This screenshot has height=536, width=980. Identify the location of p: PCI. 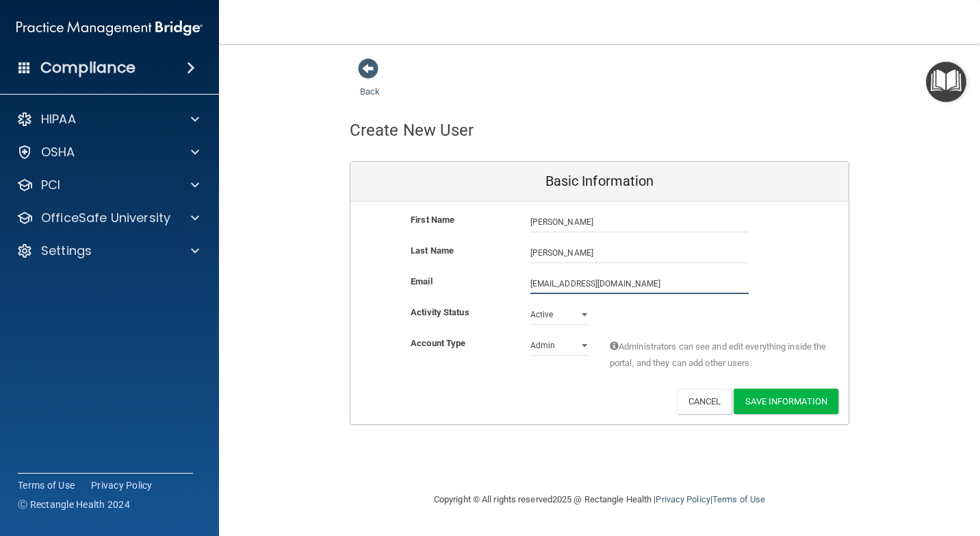
(50, 185).